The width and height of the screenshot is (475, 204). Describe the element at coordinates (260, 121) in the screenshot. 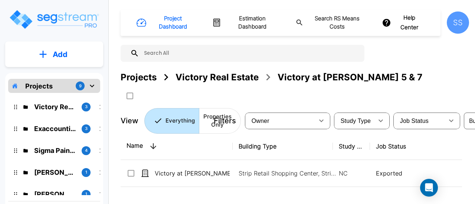

I see `span: Owner` at that location.